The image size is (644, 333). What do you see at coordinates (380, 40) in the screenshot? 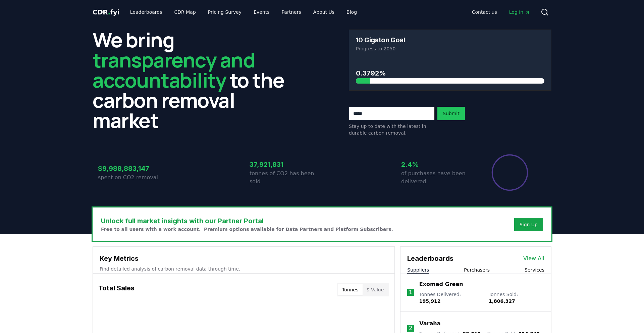
I see `h3: 10 Gigaton Goal` at bounding box center [380, 40].